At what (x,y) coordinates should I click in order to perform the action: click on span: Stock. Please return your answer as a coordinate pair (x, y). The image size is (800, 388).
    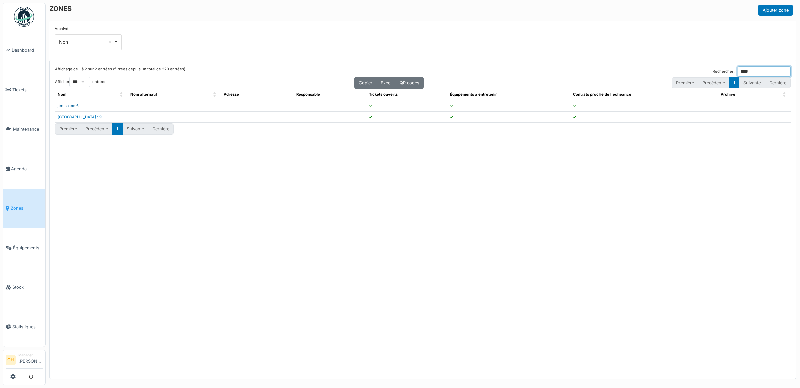
    Looking at the image, I should click on (27, 287).